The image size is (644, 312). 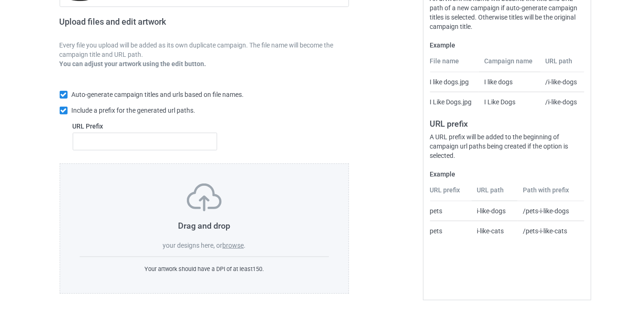 I want to click on label: browse, so click(x=233, y=245).